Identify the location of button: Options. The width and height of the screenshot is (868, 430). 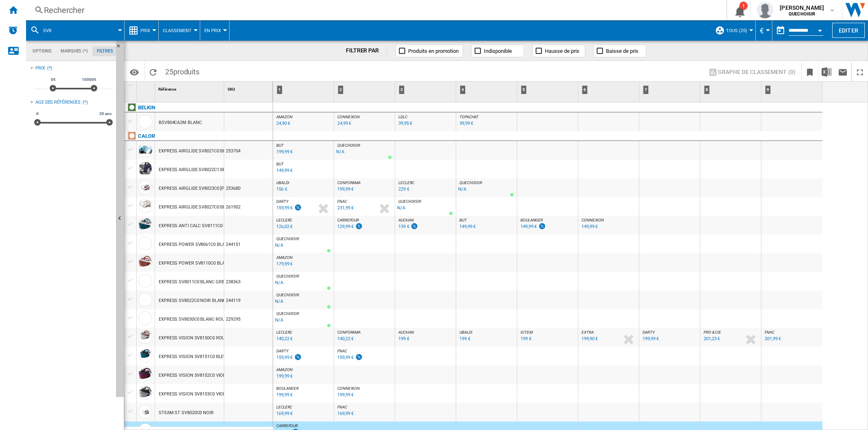
(134, 72).